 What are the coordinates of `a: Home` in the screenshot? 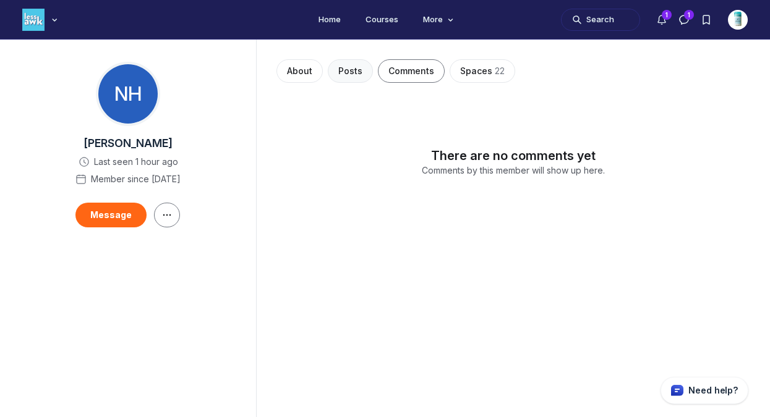 It's located at (329, 20).